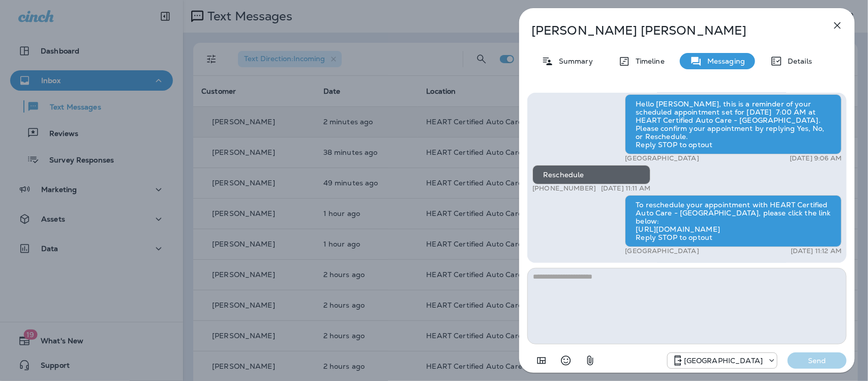 The width and height of the screenshot is (868, 381). What do you see at coordinates (566, 361) in the screenshot?
I see `button: Select an emoji` at bounding box center [566, 361].